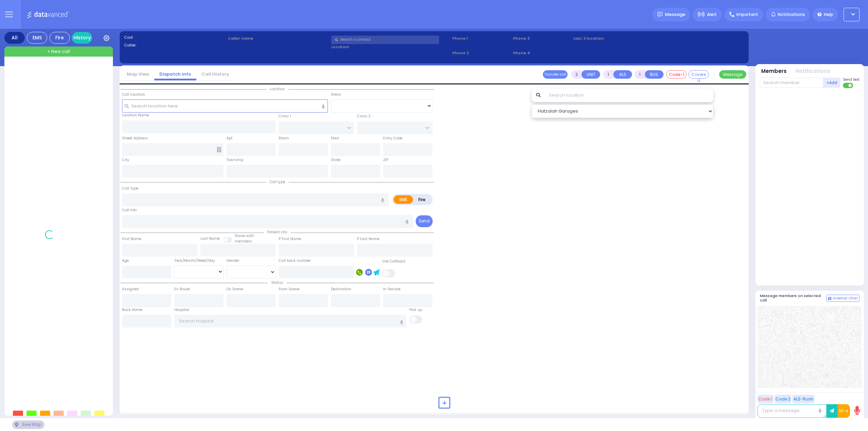 Image resolution: width=868 pixels, height=431 pixels. I want to click on label: Street Address, so click(135, 139).